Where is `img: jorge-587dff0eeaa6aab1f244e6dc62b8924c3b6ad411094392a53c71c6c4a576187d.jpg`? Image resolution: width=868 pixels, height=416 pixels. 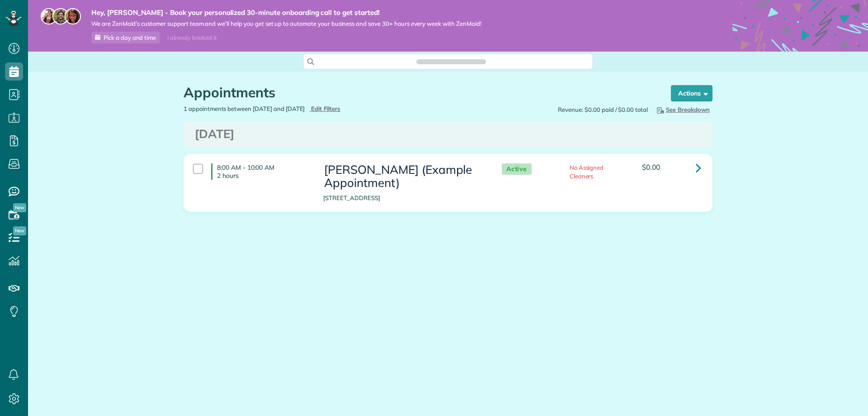 img: jorge-587dff0eeaa6aab1f244e6dc62b8924c3b6ad411094392a53c71c6c4a576187d.jpg is located at coordinates (61, 16).